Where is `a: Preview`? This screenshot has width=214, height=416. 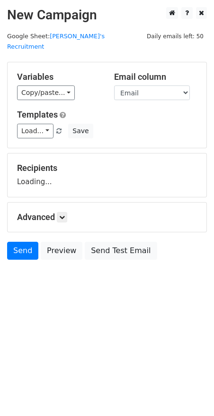
a: Preview is located at coordinates (61, 251).